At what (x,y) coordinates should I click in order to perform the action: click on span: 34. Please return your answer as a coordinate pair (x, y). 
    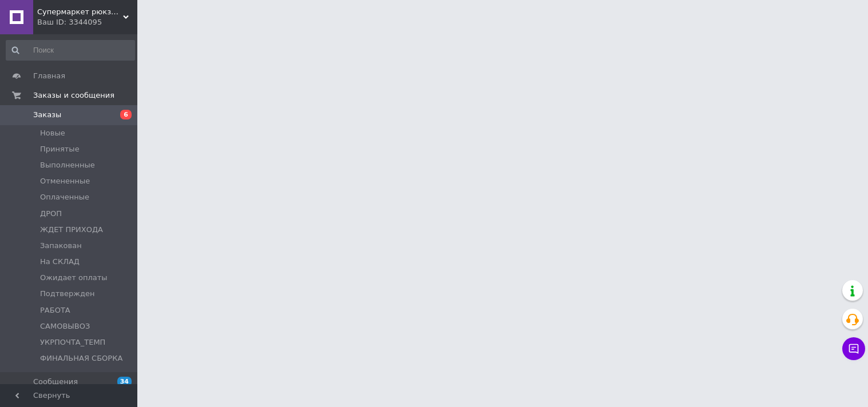
    Looking at the image, I should click on (124, 381).